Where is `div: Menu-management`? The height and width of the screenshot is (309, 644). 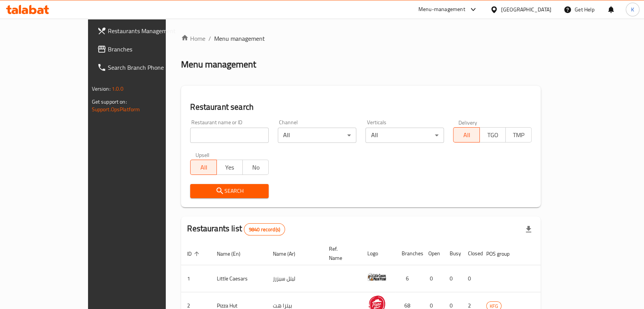
div: Menu-management is located at coordinates (441, 9).